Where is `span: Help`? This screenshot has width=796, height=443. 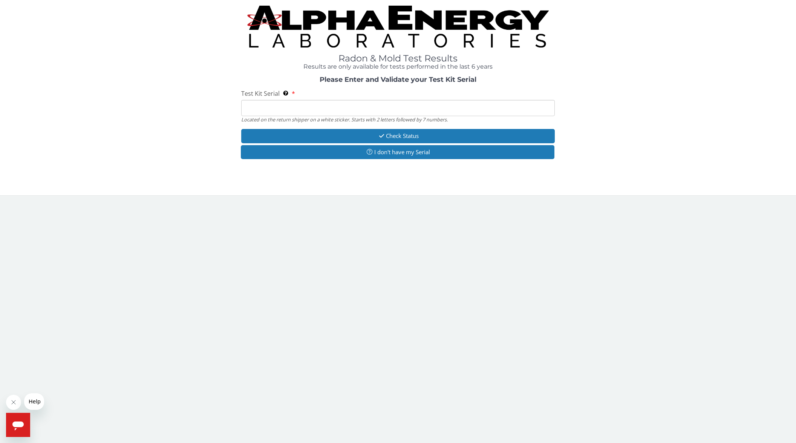
span: Help is located at coordinates (11, 8).